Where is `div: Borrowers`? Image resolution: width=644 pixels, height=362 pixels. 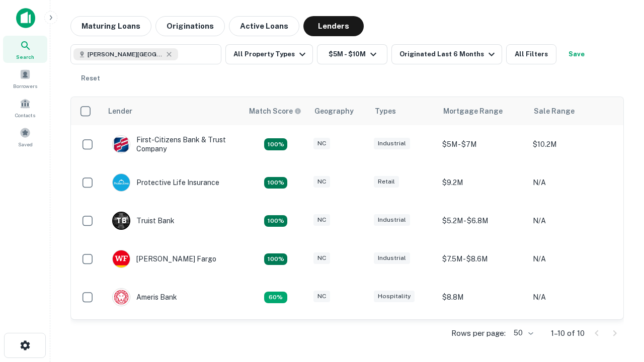 div: Borrowers is located at coordinates (25, 79).